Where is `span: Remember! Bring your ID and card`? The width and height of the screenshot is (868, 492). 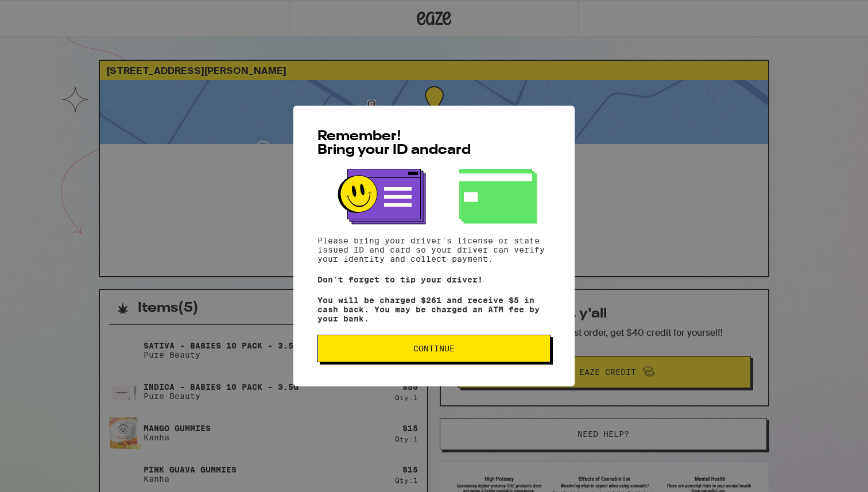
span: Remember! Bring your ID and card is located at coordinates (394, 144).